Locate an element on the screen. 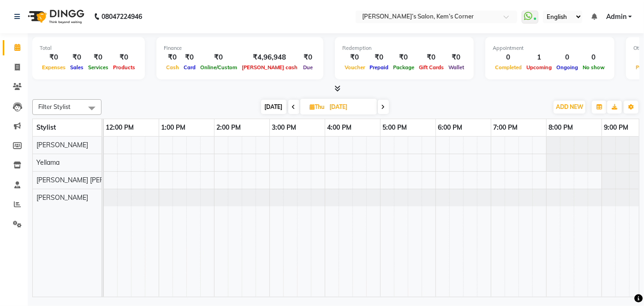 This screenshot has width=644, height=306. span: Online/Custom is located at coordinates (218, 68).